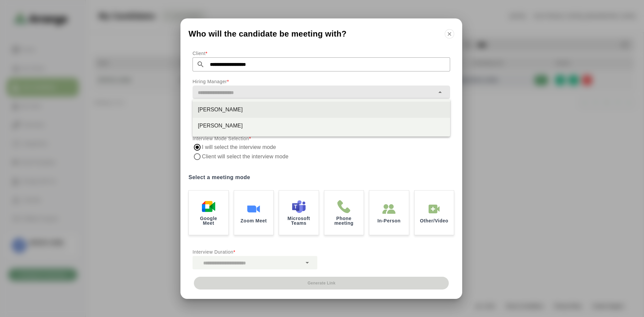  What do you see at coordinates (255, 252) in the screenshot?
I see `p: Interview Duration` at bounding box center [255, 252].